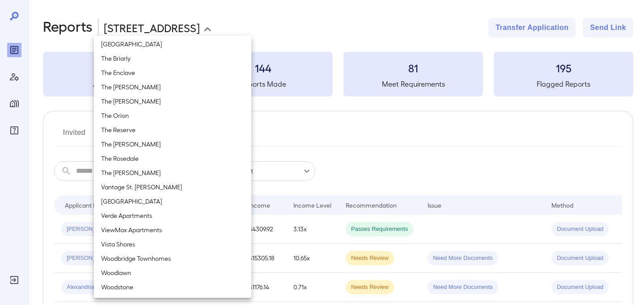 The image size is (644, 305). What do you see at coordinates (172, 258) in the screenshot?
I see `li: Woodbridge Townhomes` at bounding box center [172, 258].